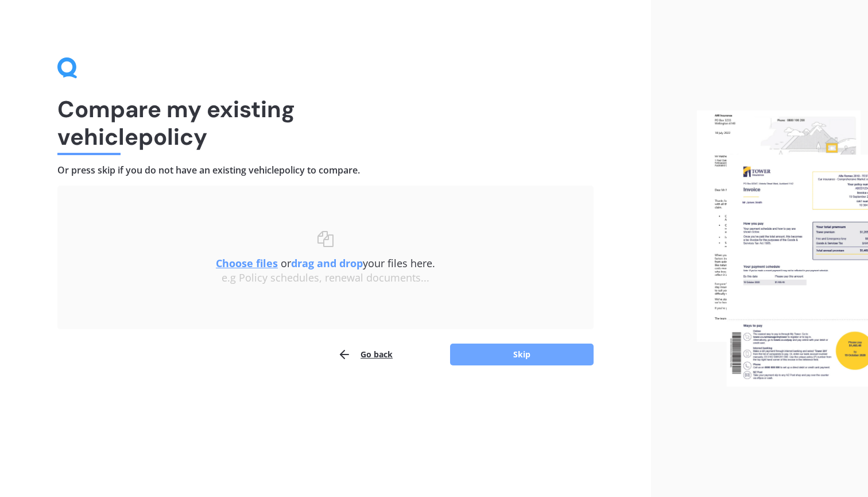  What do you see at coordinates (783, 248) in the screenshot?
I see `img: files.webp` at bounding box center [783, 248].